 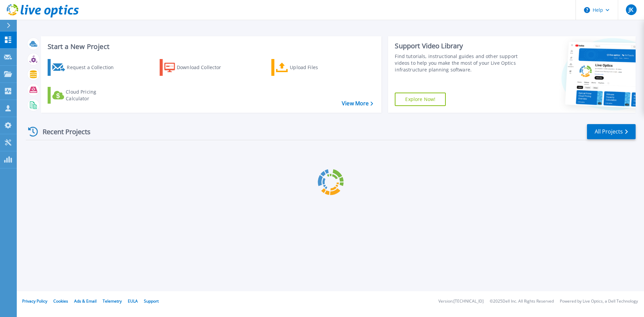 What do you see at coordinates (85, 301) in the screenshot?
I see `a: Ads & Email` at bounding box center [85, 301].